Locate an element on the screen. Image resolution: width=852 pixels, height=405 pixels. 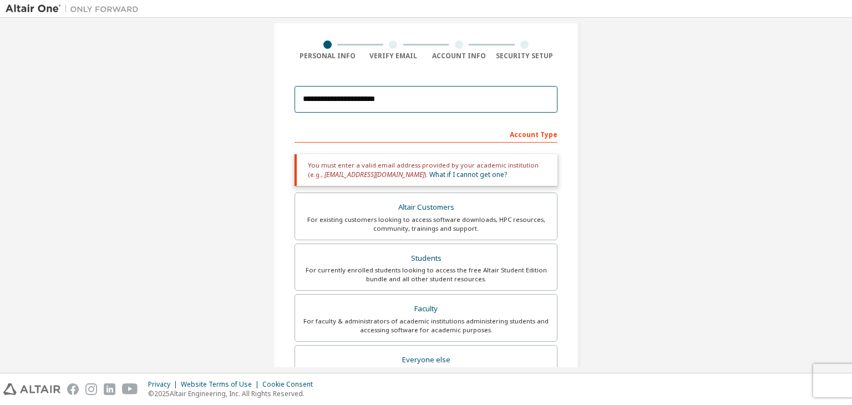
div: Altair Customers is located at coordinates (426, 207).